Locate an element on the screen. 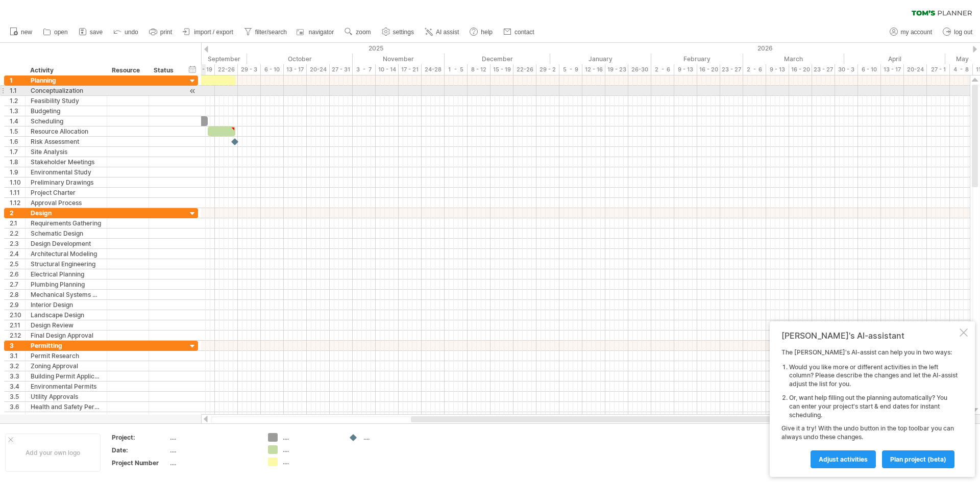 The width and height of the screenshot is (980, 482). div: Project Charter is located at coordinates (66, 192).